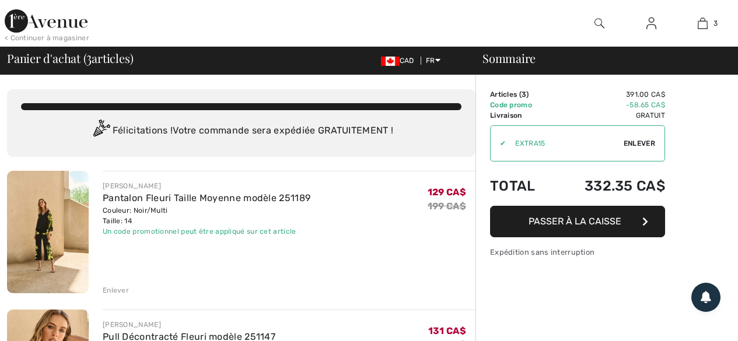  What do you see at coordinates (116, 291) in the screenshot?
I see `div: Enlever` at bounding box center [116, 291].